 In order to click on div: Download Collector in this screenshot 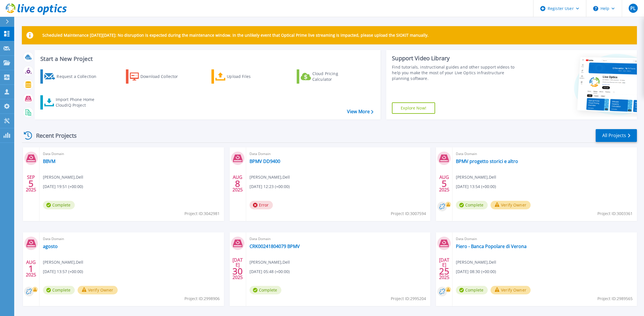, I will do `click(163, 76)`.